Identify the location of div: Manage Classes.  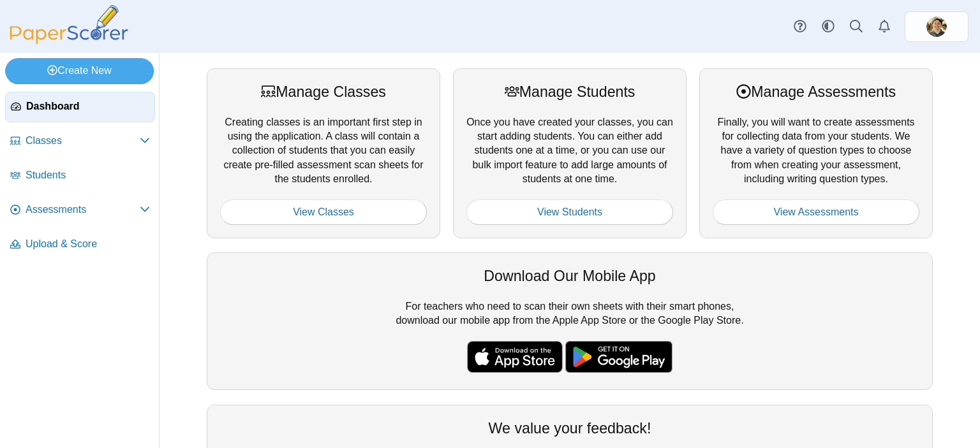
(323, 92).